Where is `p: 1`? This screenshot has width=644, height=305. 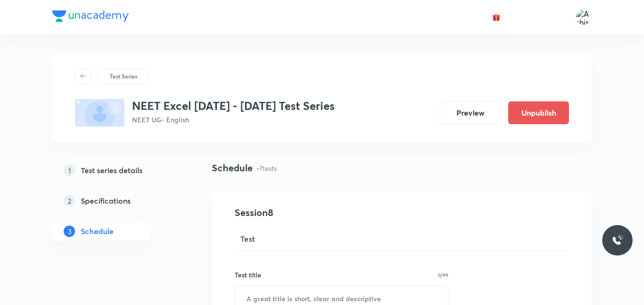 p: 1 is located at coordinates (70, 170).